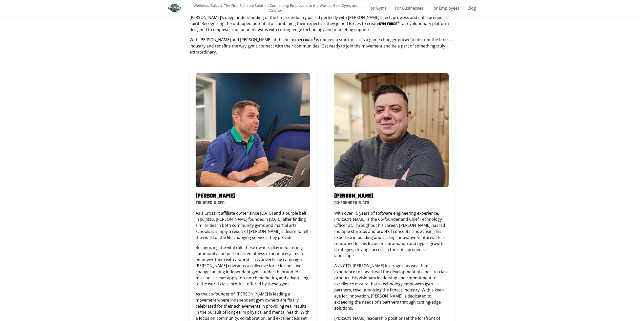  What do you see at coordinates (253, 266) in the screenshot?
I see `p: Recognizing the vital role these owners play in fostering community and personalized fitness expe...` at bounding box center [253, 266].